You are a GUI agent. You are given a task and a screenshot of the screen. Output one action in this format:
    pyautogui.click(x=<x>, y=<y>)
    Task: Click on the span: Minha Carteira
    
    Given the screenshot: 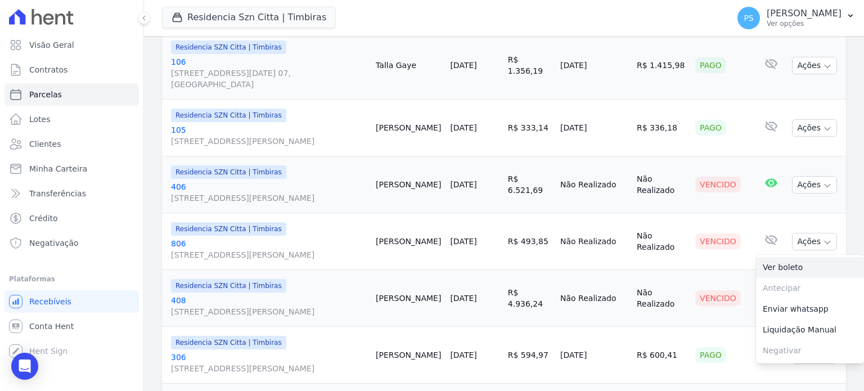 What is the action you would take?
    pyautogui.click(x=58, y=169)
    